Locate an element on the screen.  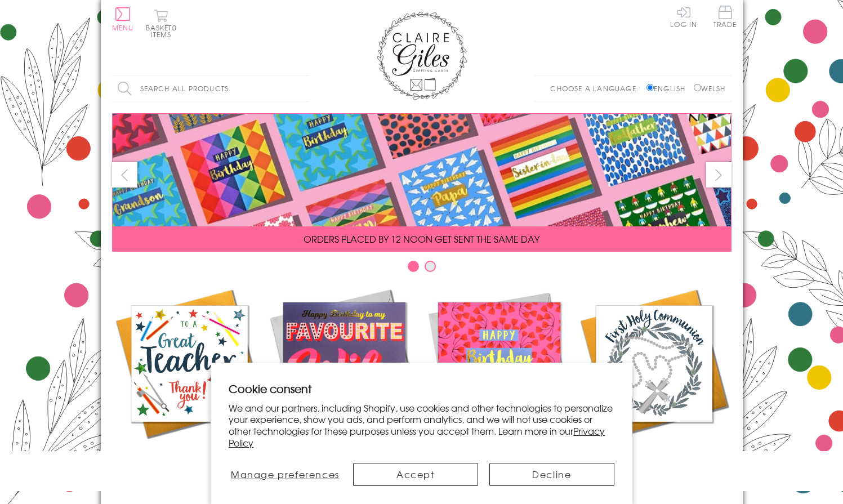
button: Menu is located at coordinates (123, 19).